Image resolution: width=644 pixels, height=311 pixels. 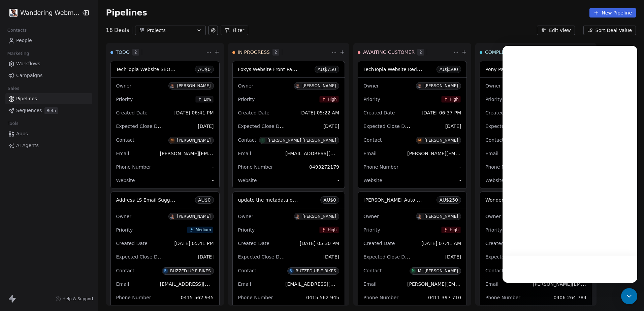 What do you see at coordinates (78, 299) in the screenshot?
I see `span: Help & Support` at bounding box center [78, 299].